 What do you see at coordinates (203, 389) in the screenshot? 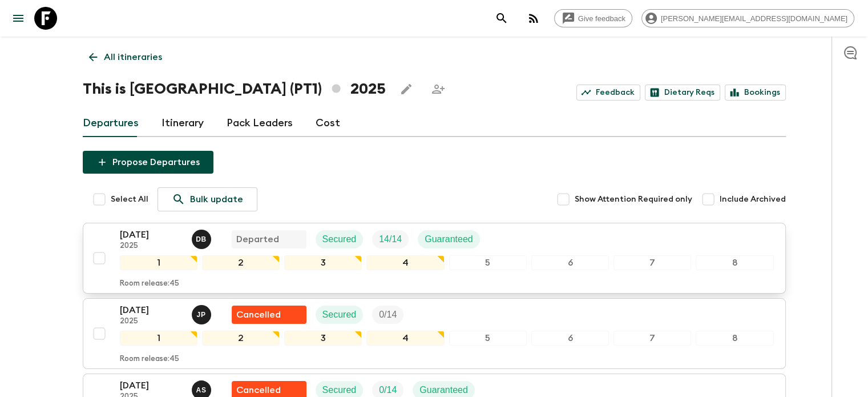
I see `span: Anne Sgrazzutti` at bounding box center [203, 389].